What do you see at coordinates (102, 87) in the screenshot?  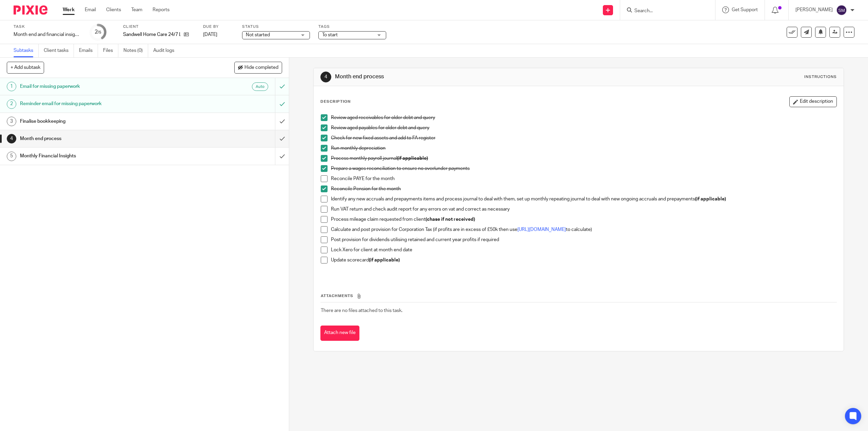 I see `h1: Email for missing paperwork` at bounding box center [102, 87].